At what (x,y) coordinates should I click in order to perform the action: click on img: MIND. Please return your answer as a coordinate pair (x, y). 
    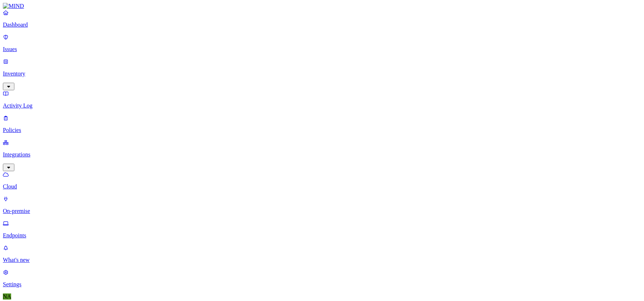
    Looking at the image, I should click on (13, 6).